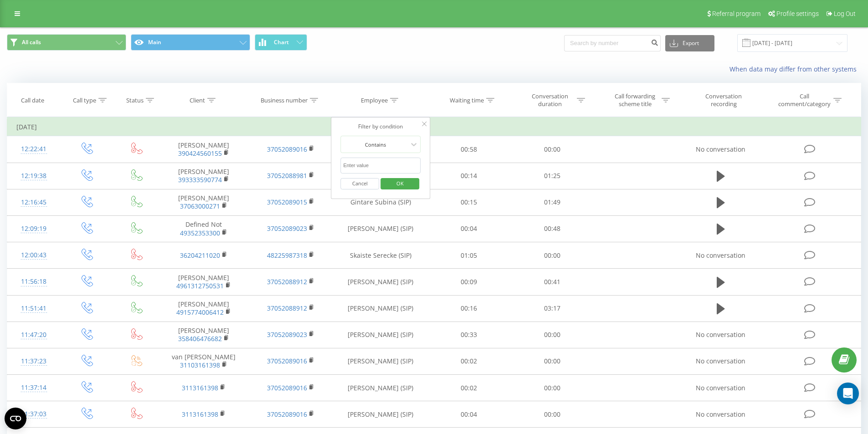 This screenshot has width=868, height=434. Describe the element at coordinates (552, 308) in the screenshot. I see `td: 03:17` at that location.